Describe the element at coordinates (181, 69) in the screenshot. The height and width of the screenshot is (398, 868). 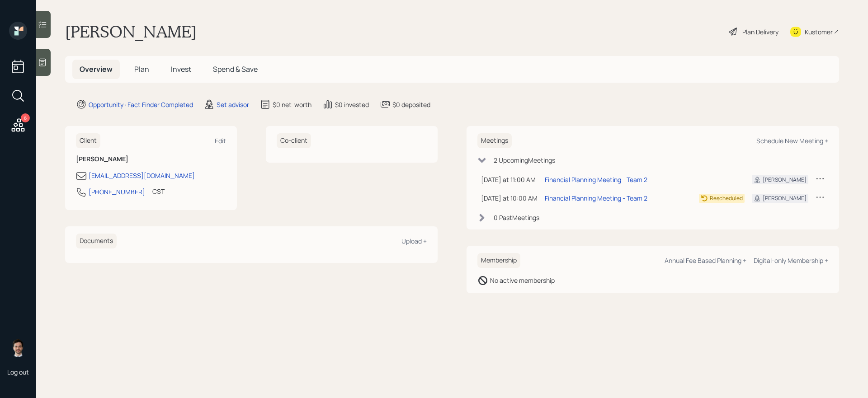
I see `span: Invest` at that location.